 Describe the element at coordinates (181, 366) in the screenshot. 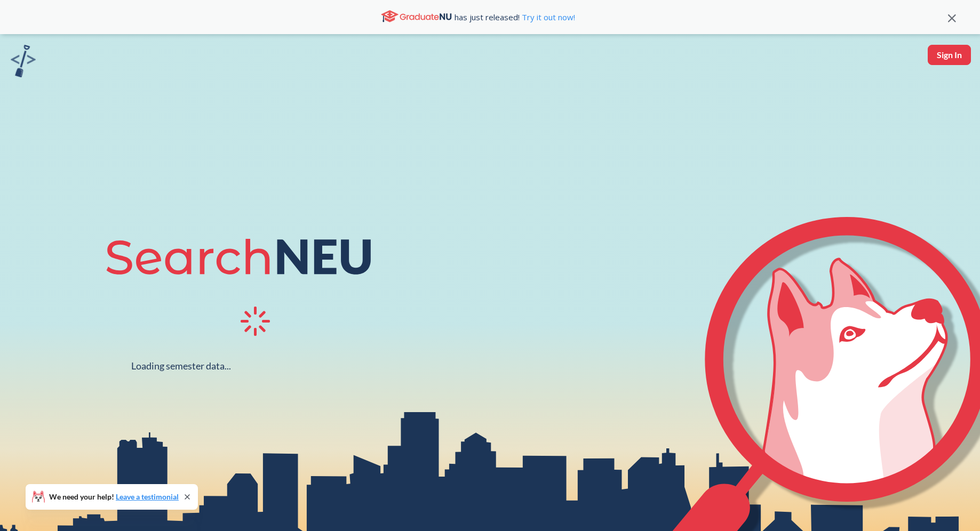

I see `div: Loading semester data...` at that location.